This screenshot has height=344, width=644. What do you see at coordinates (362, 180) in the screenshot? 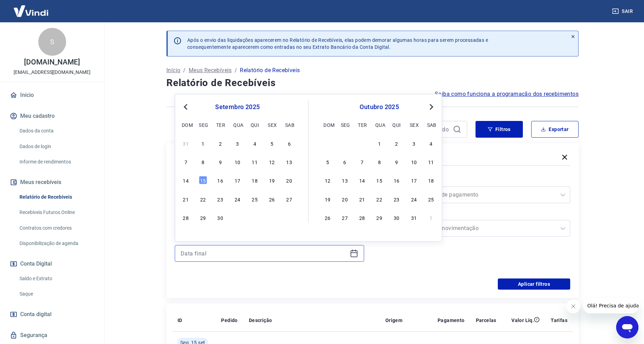
I see `div: Choose terça-feira, 14 de outubro de 2025` at bounding box center [362, 180].